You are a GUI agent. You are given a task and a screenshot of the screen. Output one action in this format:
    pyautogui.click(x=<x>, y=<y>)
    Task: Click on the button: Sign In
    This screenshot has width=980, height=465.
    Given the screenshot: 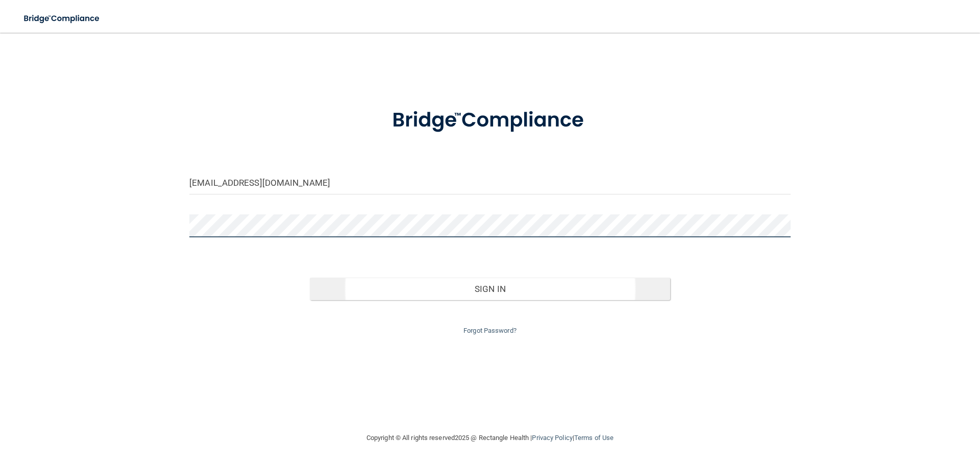 What is the action you would take?
    pyautogui.click(x=490, y=289)
    